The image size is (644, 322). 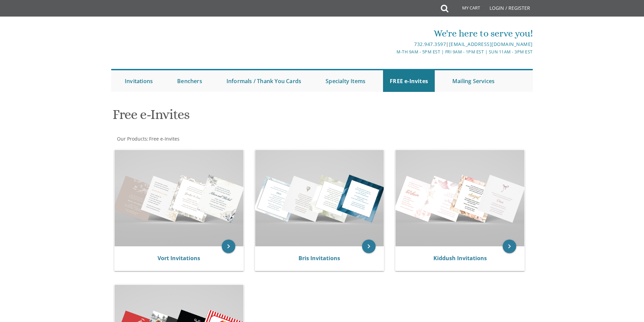 What do you see at coordinates (473, 81) in the screenshot?
I see `a: Mailing Services` at bounding box center [473, 81].